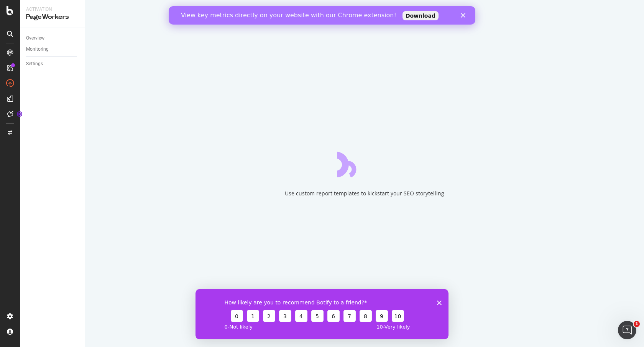 The height and width of the screenshot is (347, 644). I want to click on div: Activation, so click(52, 9).